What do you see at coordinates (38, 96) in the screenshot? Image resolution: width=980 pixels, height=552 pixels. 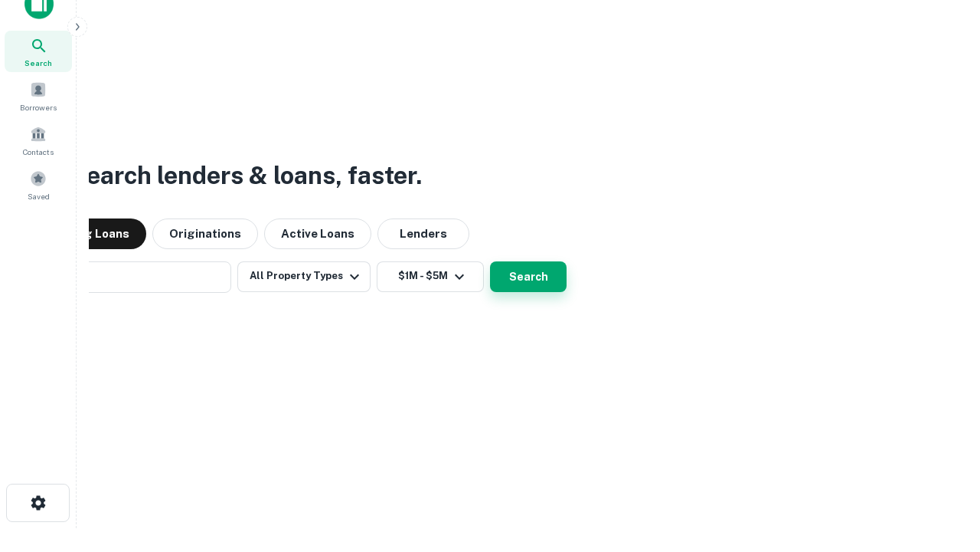 I see `div: Borrowers` at bounding box center [38, 96].